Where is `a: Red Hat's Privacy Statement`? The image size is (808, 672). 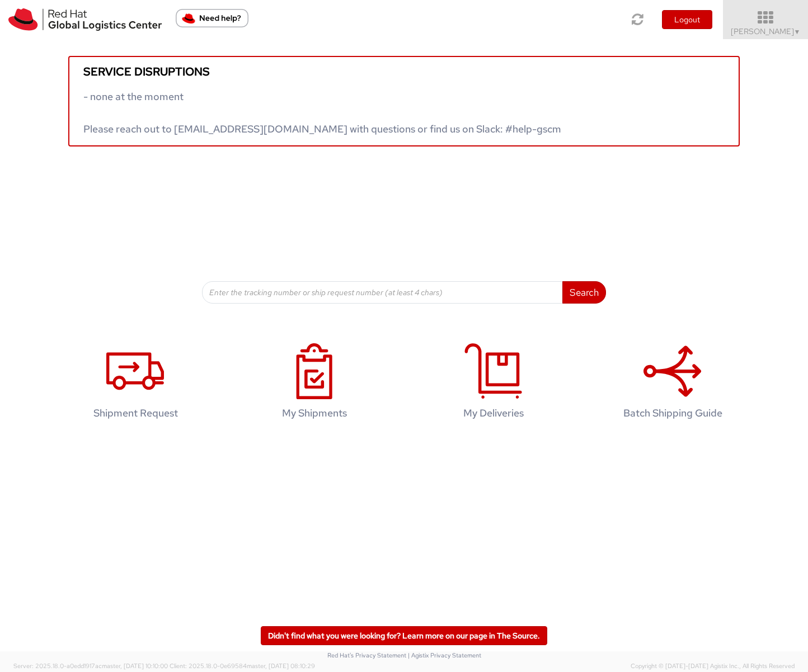
a: Red Hat's Privacy Statement is located at coordinates (366, 655).